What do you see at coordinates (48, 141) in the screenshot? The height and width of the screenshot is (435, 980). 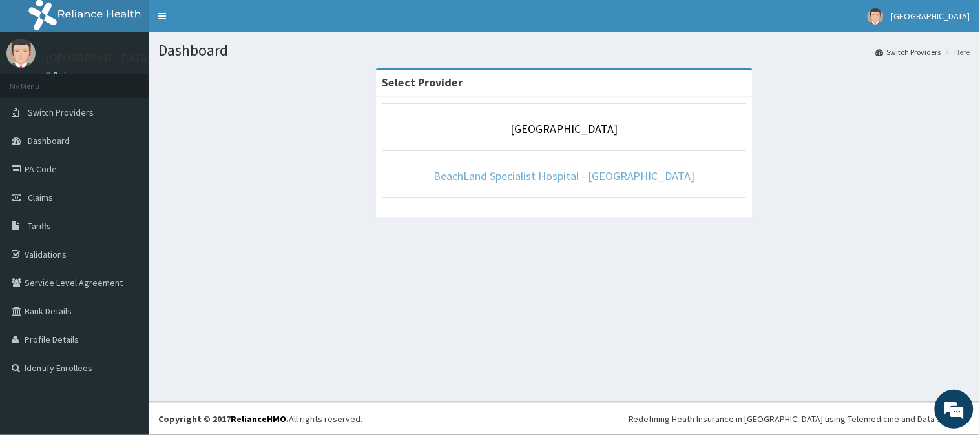 I see `span: Dashboard` at bounding box center [48, 141].